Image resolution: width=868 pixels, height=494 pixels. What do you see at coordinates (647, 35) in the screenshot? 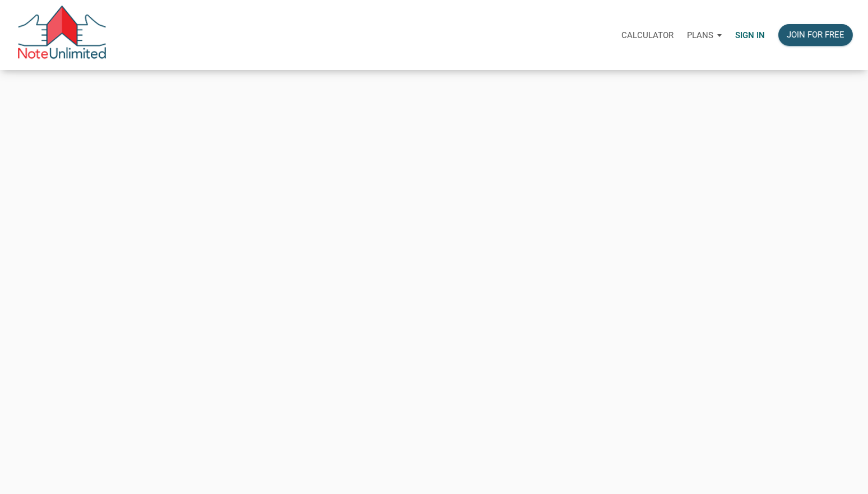
I see `p: Calculator` at bounding box center [647, 35].